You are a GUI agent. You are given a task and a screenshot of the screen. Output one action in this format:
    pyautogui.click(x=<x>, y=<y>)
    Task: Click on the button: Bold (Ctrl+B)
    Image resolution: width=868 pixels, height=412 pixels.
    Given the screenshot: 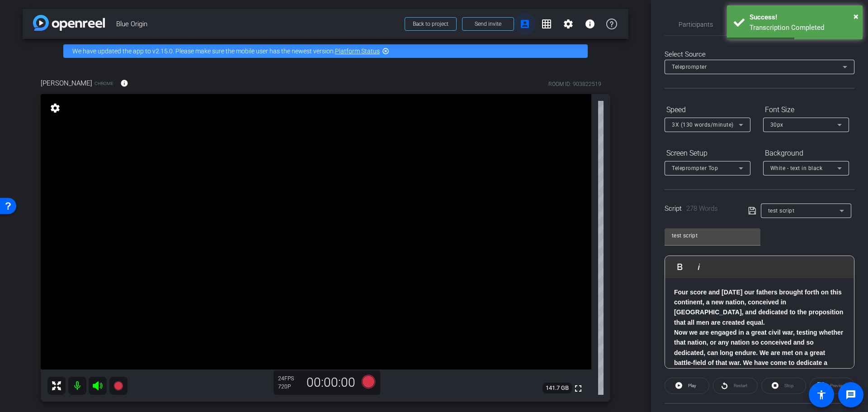 What is the action you would take?
    pyautogui.click(x=680, y=267)
    